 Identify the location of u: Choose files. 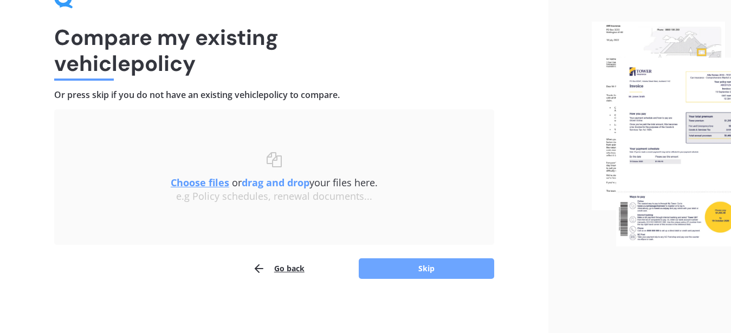
(200, 183).